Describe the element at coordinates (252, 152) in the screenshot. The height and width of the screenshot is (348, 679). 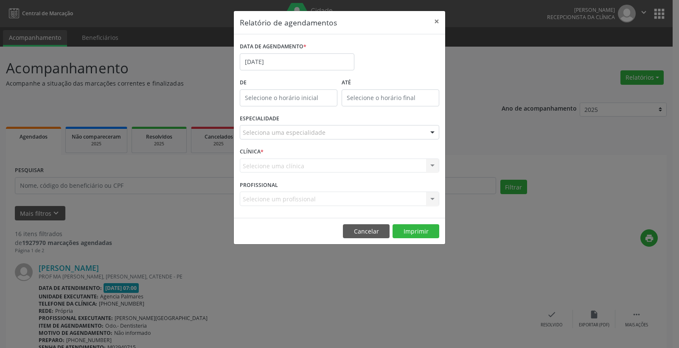
I see `label: CLÍNICA` at that location.